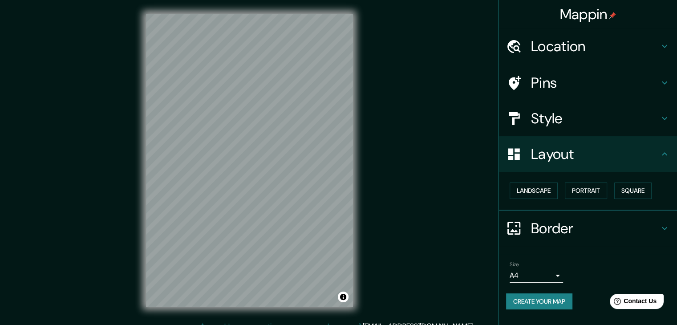 Image resolution: width=677 pixels, height=325 pixels. I want to click on button: Portrait, so click(586, 190).